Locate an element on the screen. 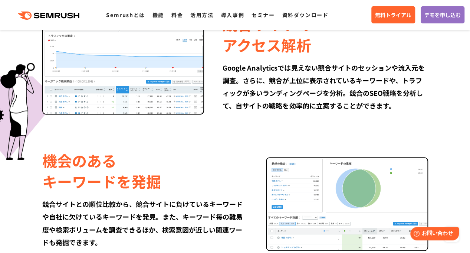 This screenshot has width=470, height=253. a: 機能 is located at coordinates (158, 15).